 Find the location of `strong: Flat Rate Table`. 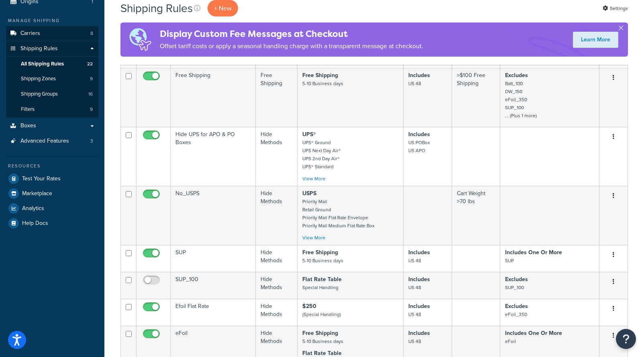

strong: Flat Rate Table is located at coordinates (322, 279).